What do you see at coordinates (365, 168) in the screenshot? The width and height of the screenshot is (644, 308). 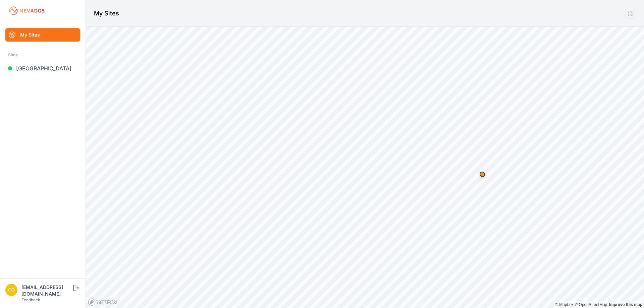 I see `canvas: Map` at bounding box center [365, 168].